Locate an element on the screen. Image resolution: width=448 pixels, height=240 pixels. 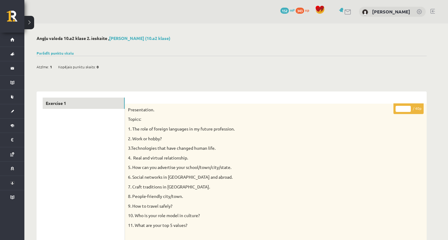
p: Presentation. is located at coordinates (260, 110).